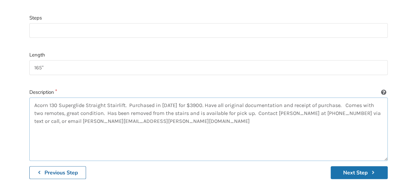 This screenshot has height=182, width=417. What do you see at coordinates (359, 172) in the screenshot?
I see `button: Next Step` at bounding box center [359, 172].